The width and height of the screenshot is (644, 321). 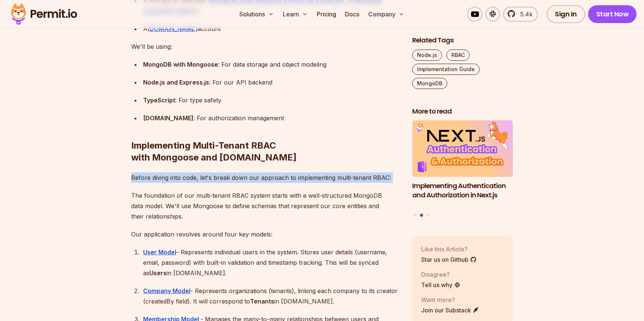 I want to click on p: Before diving into code, let's break down our approach to implementing multi-tenant RBAC:, so click(x=266, y=178).